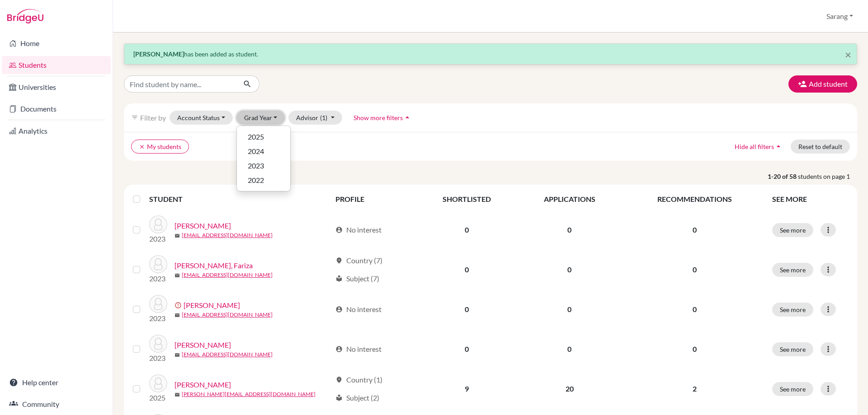  What do you see at coordinates (820, 146) in the screenshot?
I see `button: Reset to default` at bounding box center [820, 146].